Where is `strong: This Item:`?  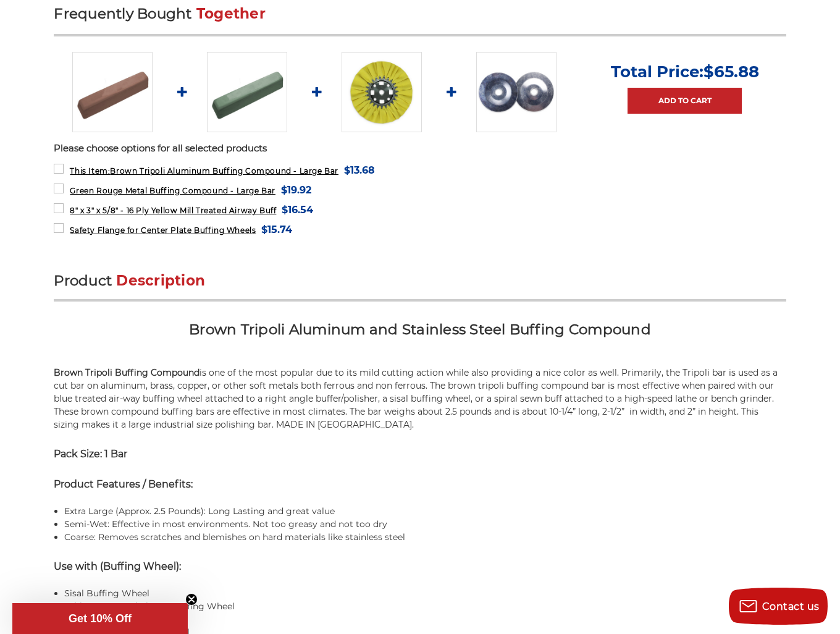
strong: This Item: is located at coordinates (90, 170).